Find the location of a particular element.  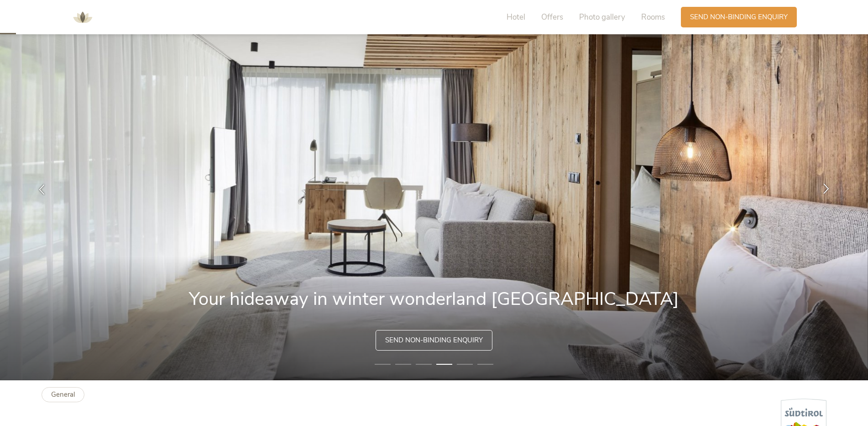

b: Family is located at coordinates (116, 391).